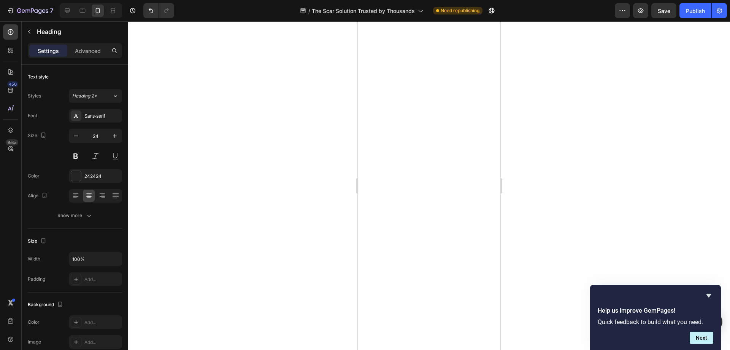 The height and width of the screenshot is (350, 730). Describe the element at coordinates (12, 142) in the screenshot. I see `div: Beta` at that location.